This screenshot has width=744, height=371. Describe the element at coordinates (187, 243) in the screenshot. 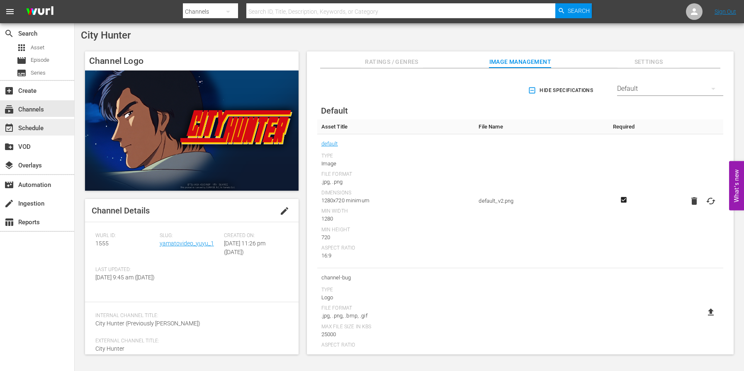

I see `a: yamatovideo_yuyu_1` at that location.